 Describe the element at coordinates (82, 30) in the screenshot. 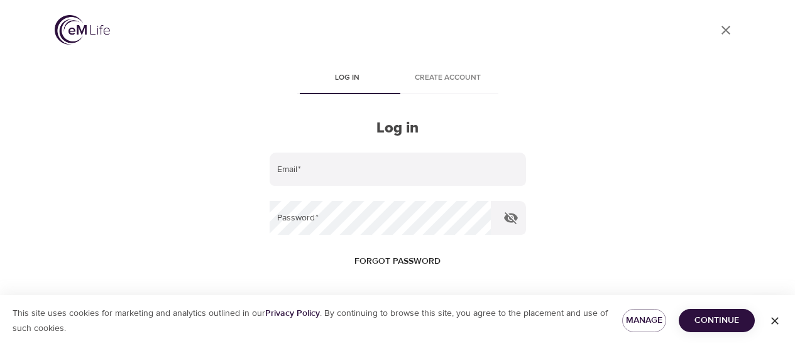

I see `img: logo` at that location.